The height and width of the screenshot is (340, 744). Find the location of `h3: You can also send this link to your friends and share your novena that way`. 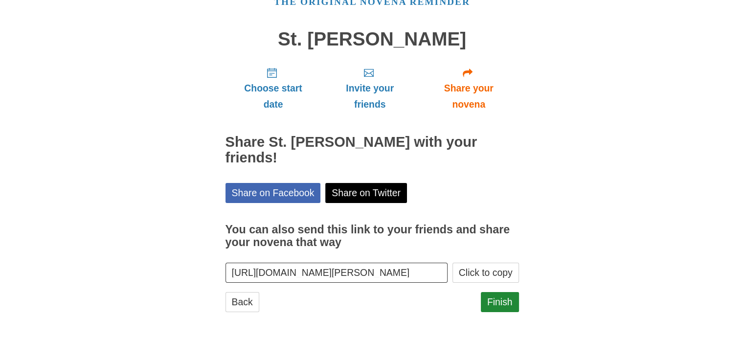

h3: You can also send this link to your friends and share your novena that way is located at coordinates (372, 236).